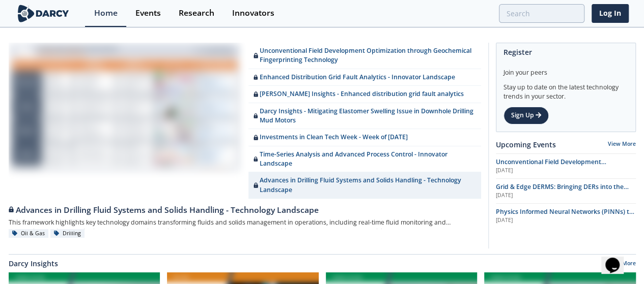 The image size is (644, 284). What do you see at coordinates (43, 13) in the screenshot?
I see `img: logo-wide.svg` at bounding box center [43, 13].